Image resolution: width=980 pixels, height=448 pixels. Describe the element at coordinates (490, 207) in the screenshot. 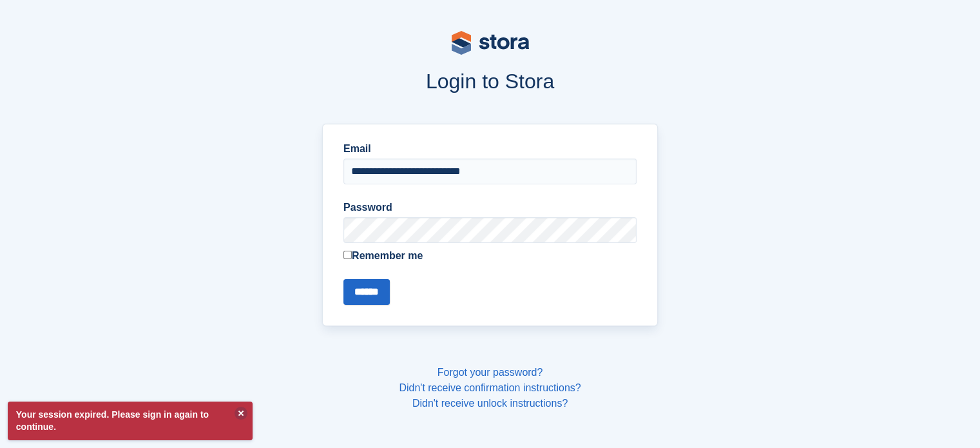

I see `label: Password` at that location.